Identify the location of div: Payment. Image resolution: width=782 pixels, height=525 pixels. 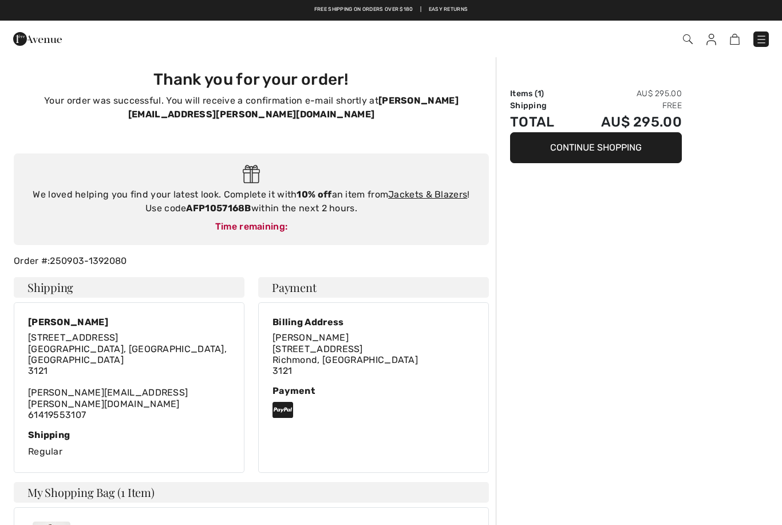
(373, 390).